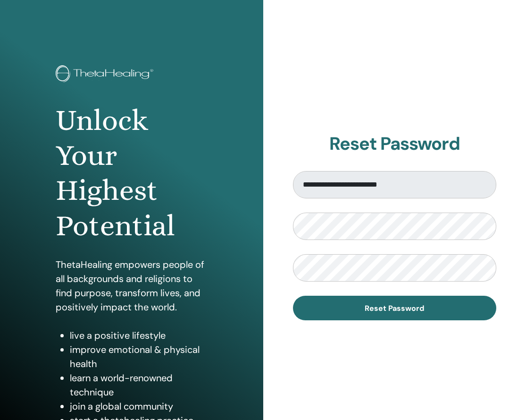 Image resolution: width=526 pixels, height=420 pixels. I want to click on li: join a global community, so click(139, 406).